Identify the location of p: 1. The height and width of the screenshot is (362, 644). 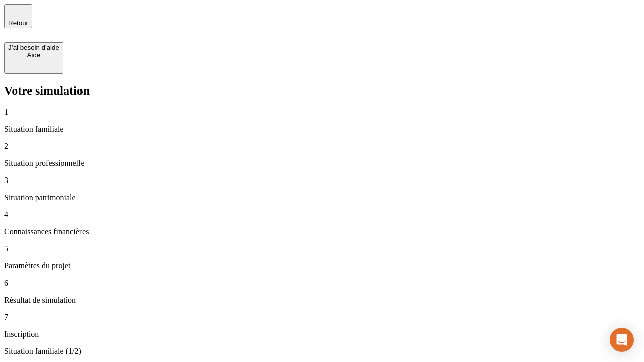
(322, 112).